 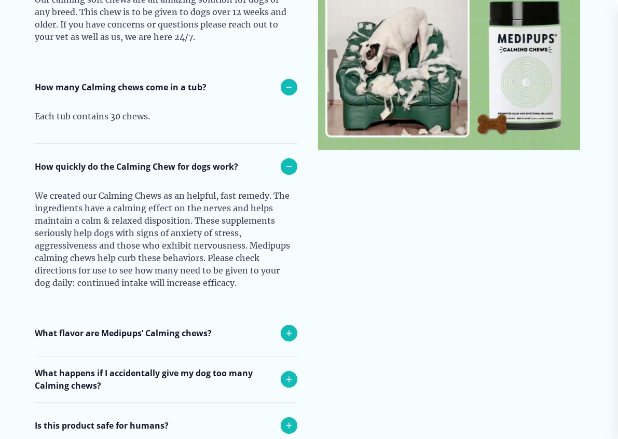 What do you see at coordinates (166, 250) in the screenshot?
I see `div: We created our Calming Chews as an helpful, fast remedy. The ingredients have a calming effect on...` at bounding box center [166, 250].